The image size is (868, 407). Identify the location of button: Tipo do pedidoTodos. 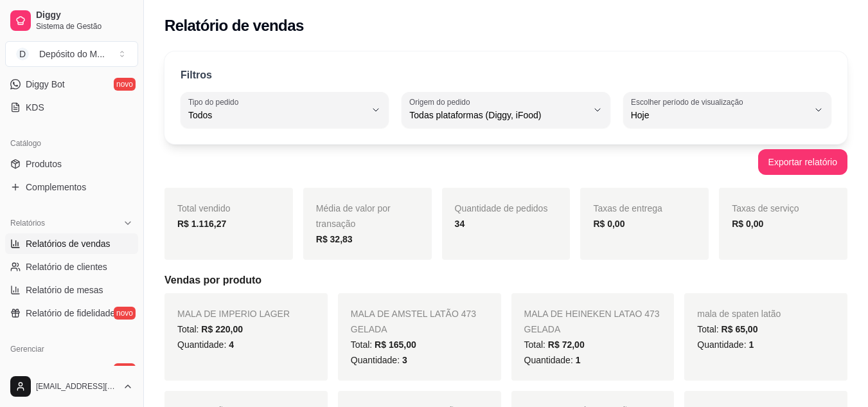
(285, 110).